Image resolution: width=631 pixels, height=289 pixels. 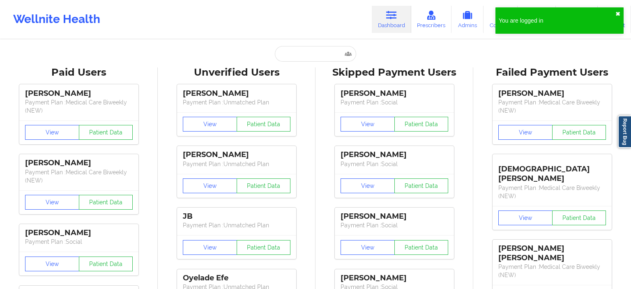 I want to click on div: Oyelade Efe, so click(x=237, y=278).